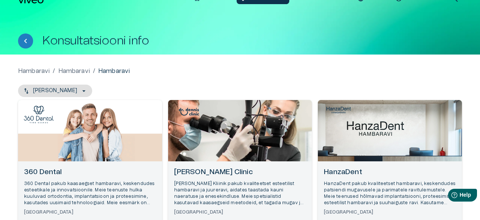 The width and height of the screenshot is (480, 220). Describe the element at coordinates (90, 172) in the screenshot. I see `h6: 360 Dental` at that location.